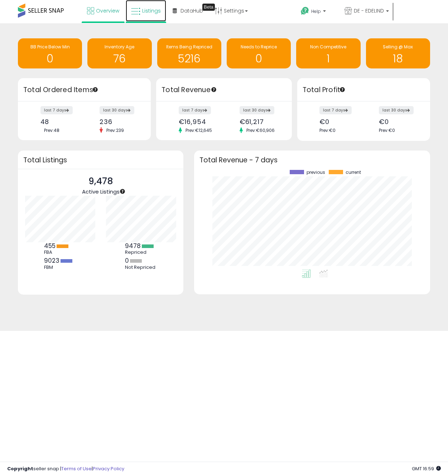  I want to click on h1: 76, so click(120, 59).